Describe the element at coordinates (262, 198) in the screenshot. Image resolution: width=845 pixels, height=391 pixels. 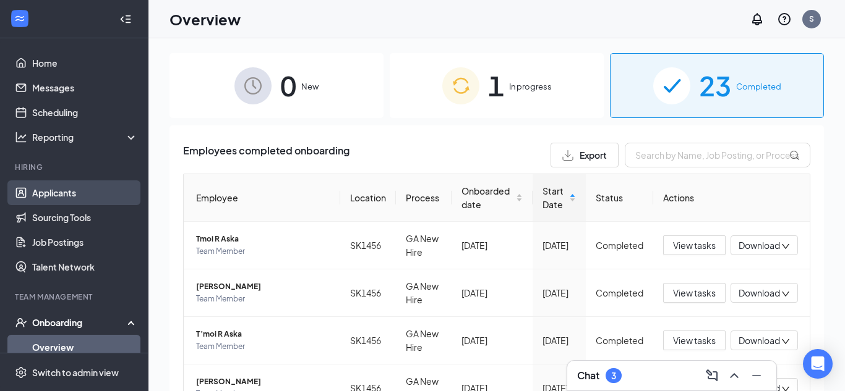
I see `th: Employee` at that location.